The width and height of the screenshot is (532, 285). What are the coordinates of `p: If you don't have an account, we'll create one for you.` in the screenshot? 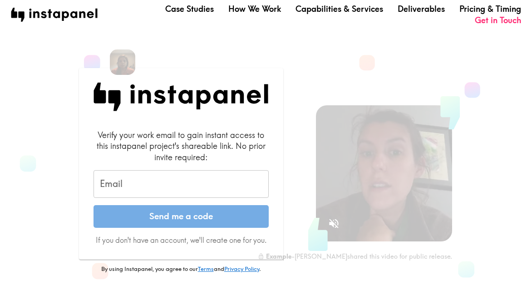 It's located at (181, 240).